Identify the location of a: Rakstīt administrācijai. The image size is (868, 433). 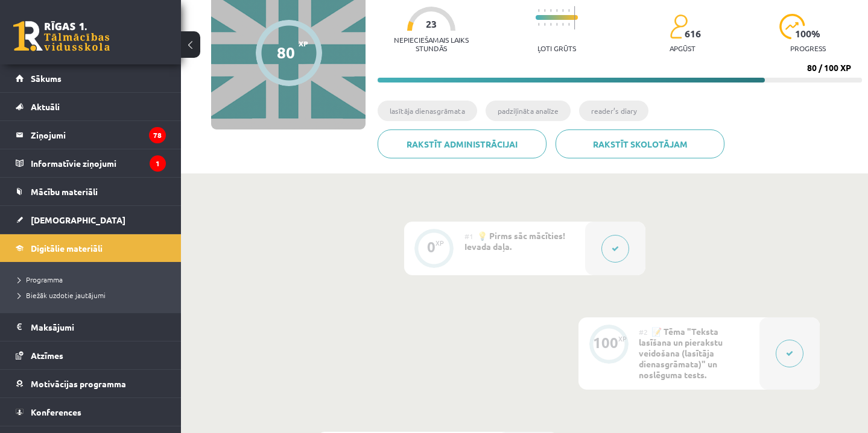
(462, 144).